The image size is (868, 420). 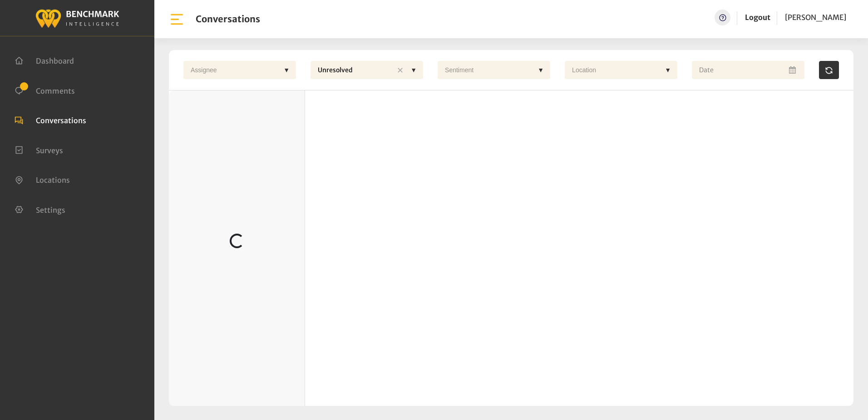 What do you see at coordinates (51, 119) in the screenshot?
I see `a: Conversations` at bounding box center [51, 119].